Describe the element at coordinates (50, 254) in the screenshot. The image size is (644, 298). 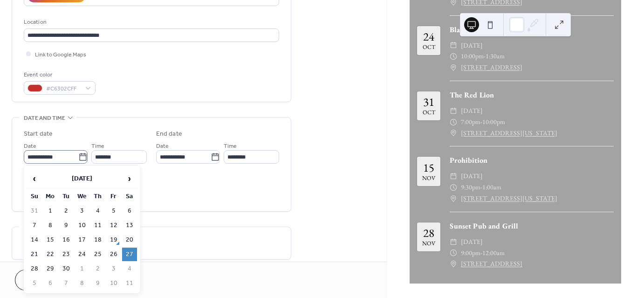
I see `td: 22` at that location.